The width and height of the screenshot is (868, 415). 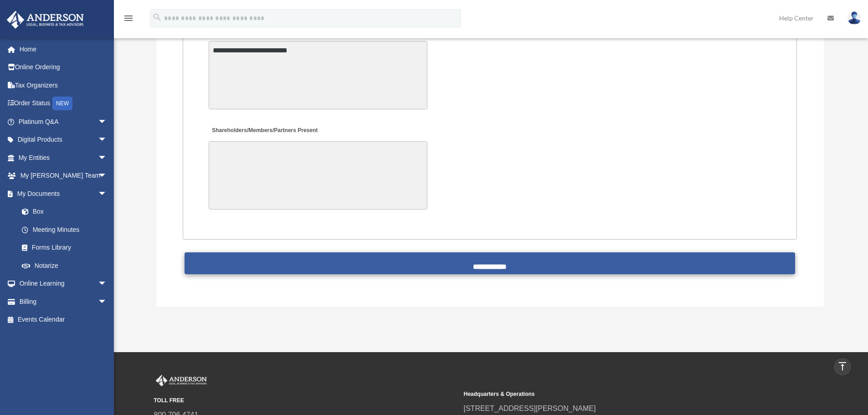 What do you see at coordinates (63, 320) in the screenshot?
I see `a: Events Calendar` at bounding box center [63, 320].